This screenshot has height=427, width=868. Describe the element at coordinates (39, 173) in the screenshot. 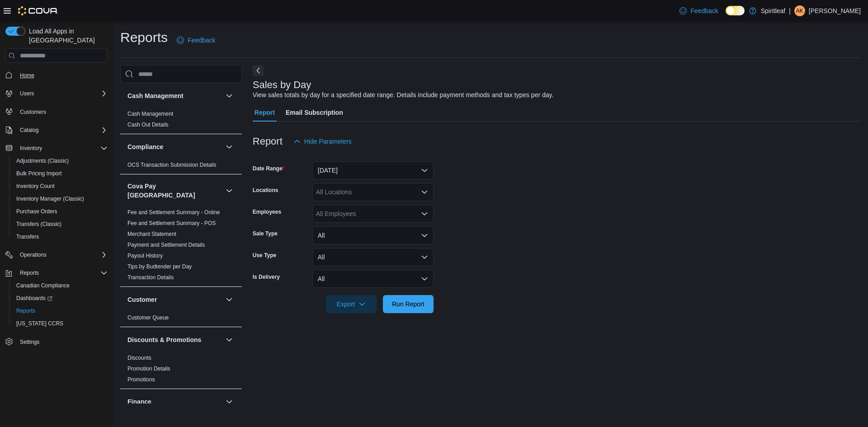

I see `span: Bulk Pricing Import` at that location.